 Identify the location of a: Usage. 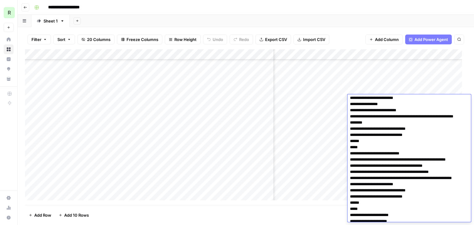
(9, 208).